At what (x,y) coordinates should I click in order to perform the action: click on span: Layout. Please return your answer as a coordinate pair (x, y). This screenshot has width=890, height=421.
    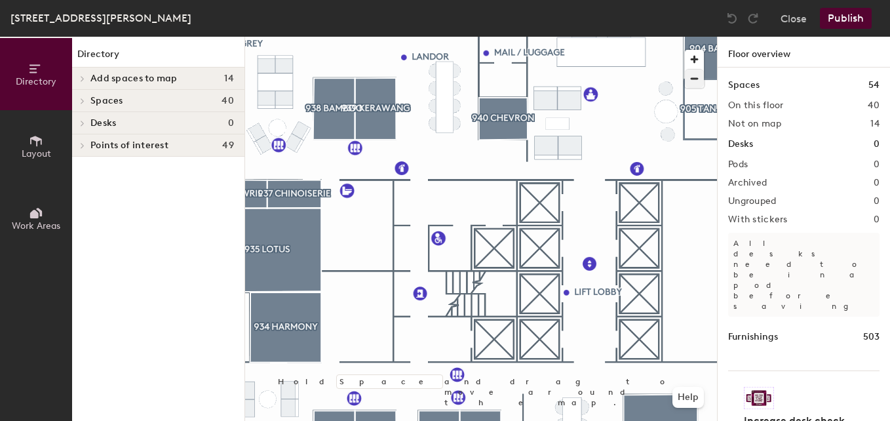
    Looking at the image, I should click on (36, 153).